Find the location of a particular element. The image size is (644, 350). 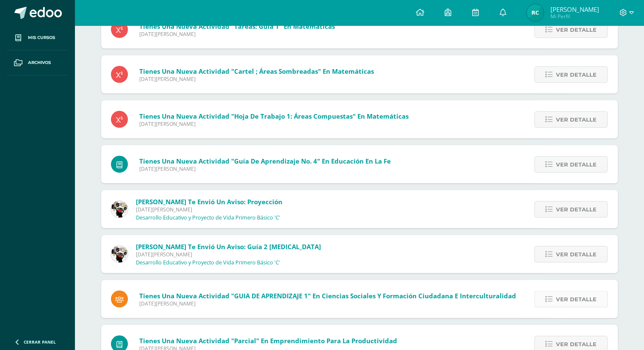

span: Tienes una nueva actividad "Parcial" En Emprendimiento para la Productividad is located at coordinates (268, 340).